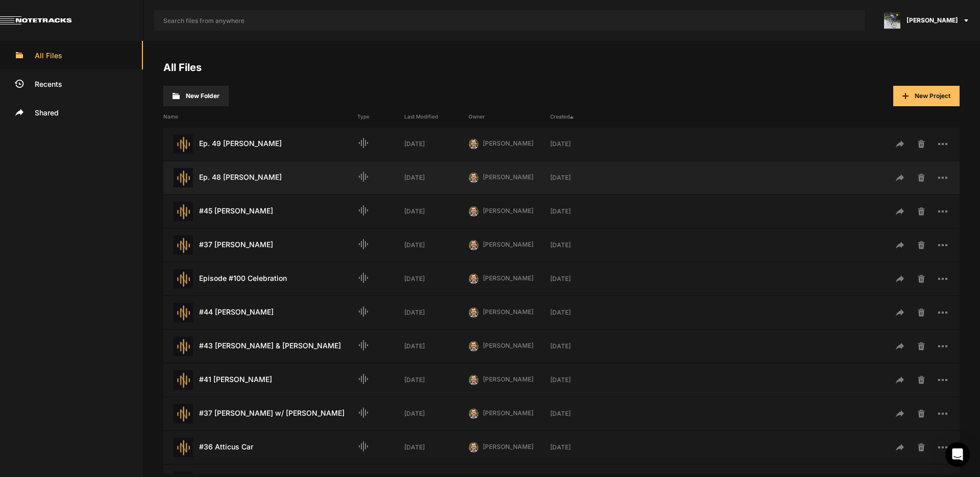 This screenshot has width=980, height=477. What do you see at coordinates (926, 96) in the screenshot?
I see `button: New Project` at bounding box center [926, 96].